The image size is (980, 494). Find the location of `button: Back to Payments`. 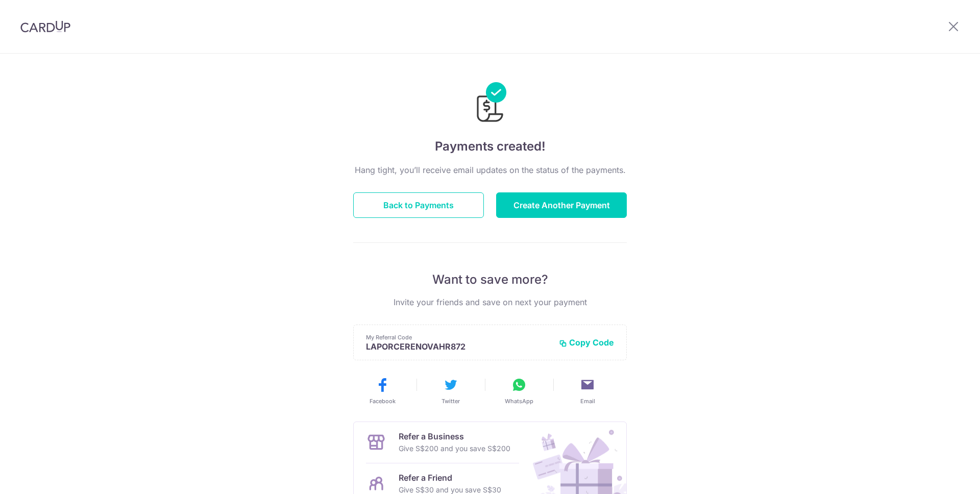

button: Back to Payments is located at coordinates (419, 206).